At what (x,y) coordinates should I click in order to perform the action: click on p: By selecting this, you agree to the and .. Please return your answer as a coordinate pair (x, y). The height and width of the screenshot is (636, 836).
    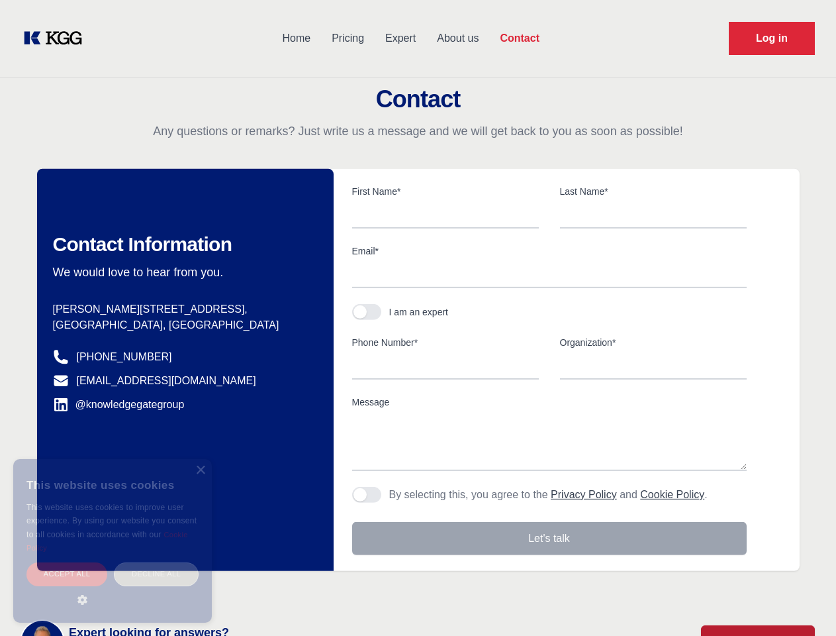
    Looking at the image, I should click on (548, 495).